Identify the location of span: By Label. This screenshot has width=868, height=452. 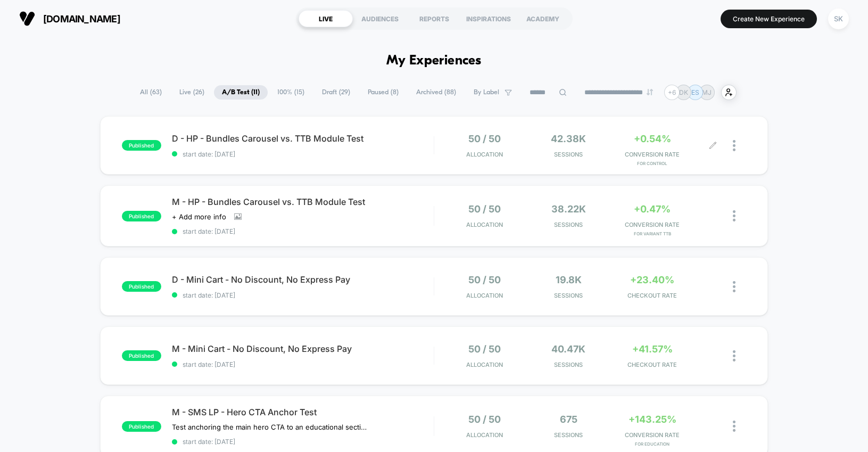
(486, 92).